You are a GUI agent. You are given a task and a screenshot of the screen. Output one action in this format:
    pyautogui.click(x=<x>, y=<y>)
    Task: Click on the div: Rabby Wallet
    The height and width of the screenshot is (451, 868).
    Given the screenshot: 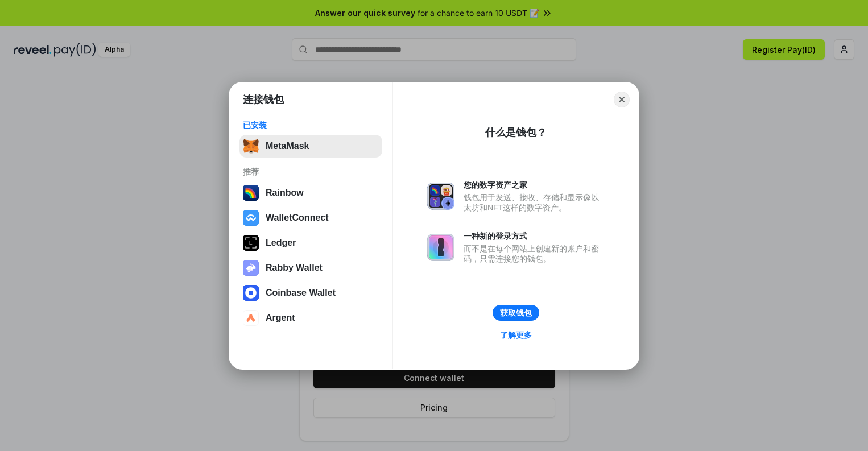 What is the action you would take?
    pyautogui.click(x=294, y=267)
    